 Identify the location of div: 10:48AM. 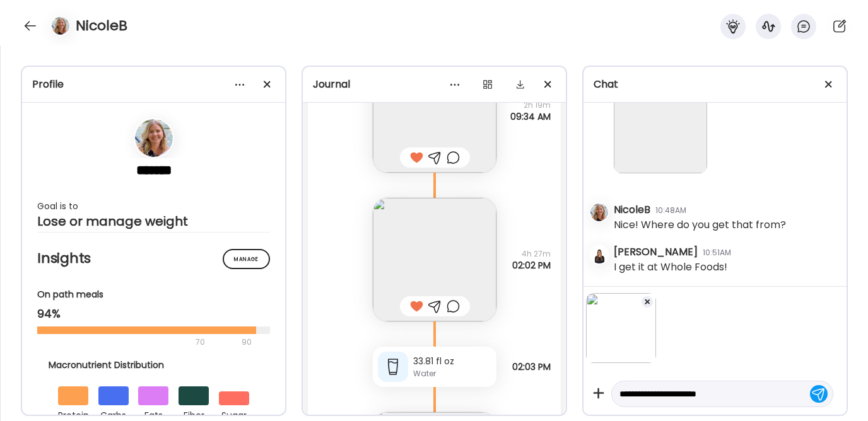
(670, 210).